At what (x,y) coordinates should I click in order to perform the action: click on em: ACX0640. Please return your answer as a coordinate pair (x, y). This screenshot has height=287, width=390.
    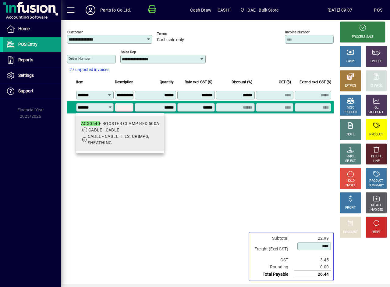
    Looking at the image, I should click on (91, 123).